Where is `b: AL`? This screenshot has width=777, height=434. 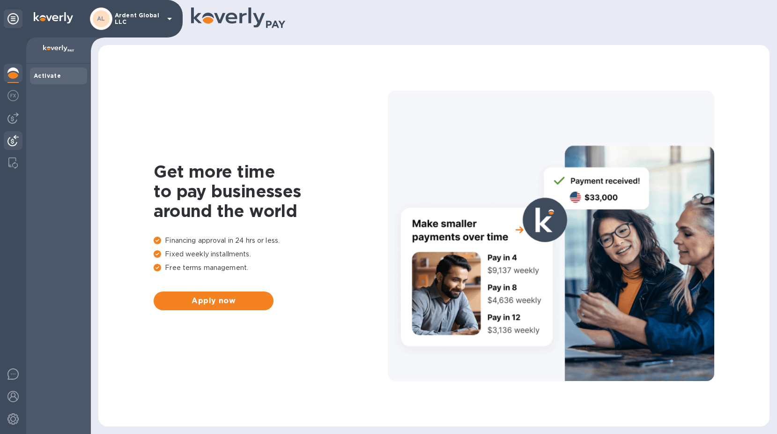
b: AL is located at coordinates (101, 18).